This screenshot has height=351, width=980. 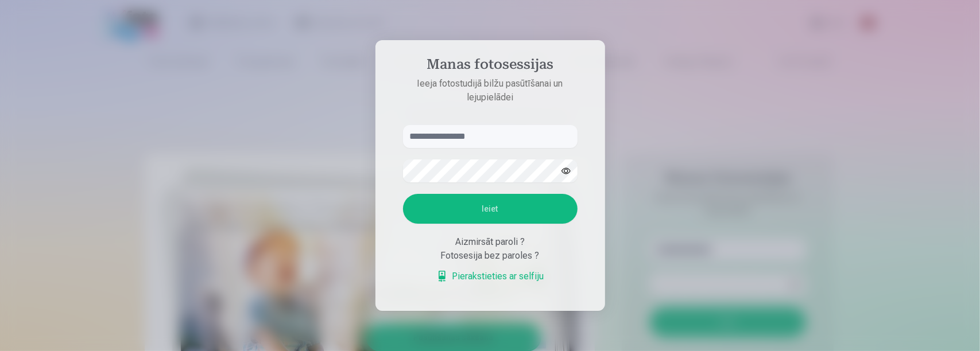 What do you see at coordinates (490, 256) in the screenshot?
I see `div: Fotosesija bez paroles ?` at bounding box center [490, 256].